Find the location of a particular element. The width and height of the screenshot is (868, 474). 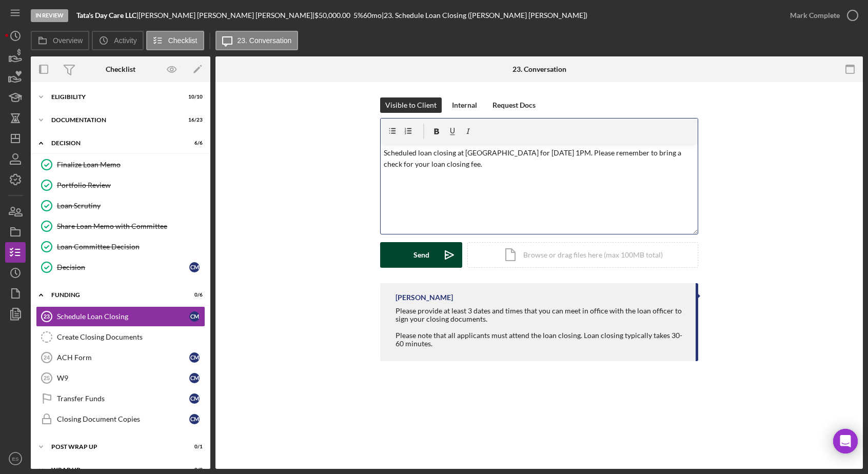

div: 10 / 10 is located at coordinates (194, 97).